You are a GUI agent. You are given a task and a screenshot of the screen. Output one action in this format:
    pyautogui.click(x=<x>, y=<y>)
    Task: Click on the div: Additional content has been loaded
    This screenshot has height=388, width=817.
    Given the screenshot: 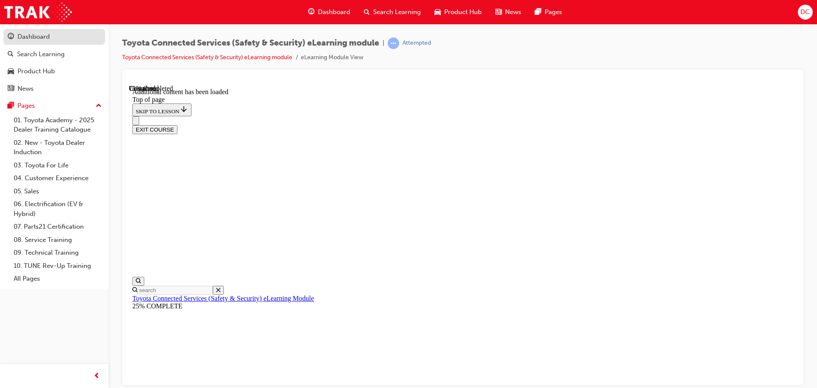 What is the action you would take?
    pyautogui.click(x=334, y=7)
    